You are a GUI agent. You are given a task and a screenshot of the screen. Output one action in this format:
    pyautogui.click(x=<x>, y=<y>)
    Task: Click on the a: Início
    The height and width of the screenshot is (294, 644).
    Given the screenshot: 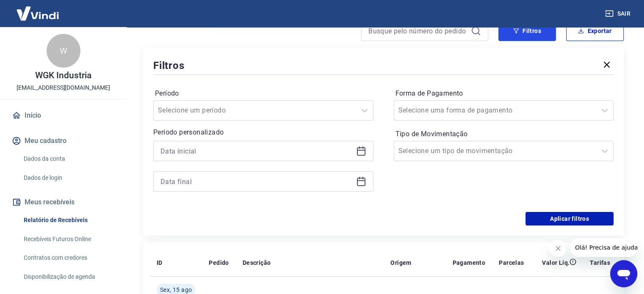 What is the action you would take?
    pyautogui.click(x=63, y=116)
    